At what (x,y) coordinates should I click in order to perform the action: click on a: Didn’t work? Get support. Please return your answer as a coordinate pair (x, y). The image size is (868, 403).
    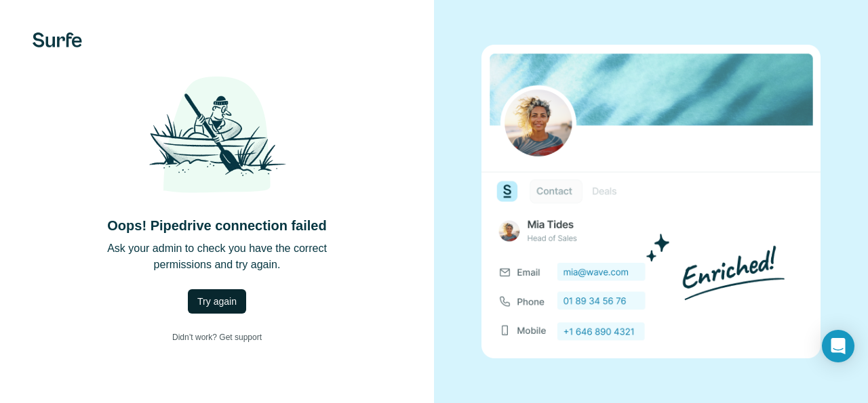
    Looking at the image, I should click on (217, 337).